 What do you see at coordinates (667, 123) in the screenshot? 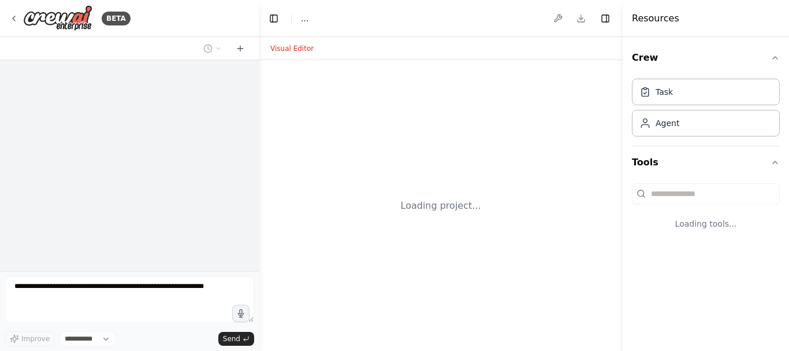
I see `div: Agent` at bounding box center [667, 123].